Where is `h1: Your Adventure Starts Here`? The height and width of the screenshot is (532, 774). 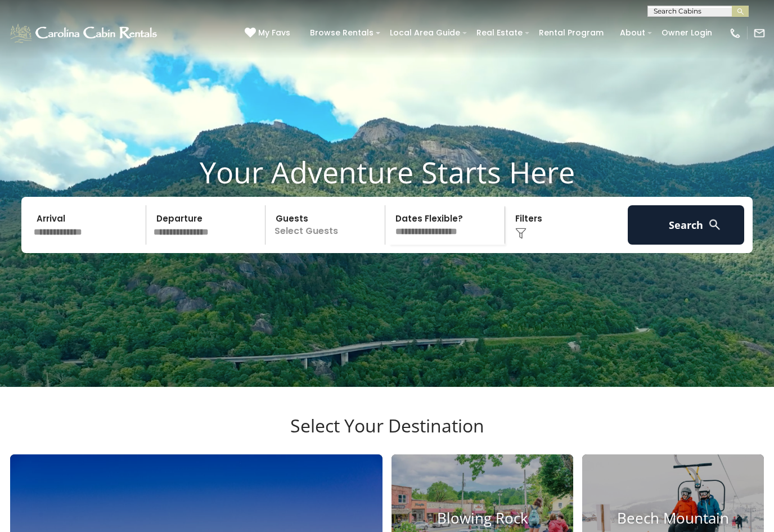
h1: Your Adventure Starts Here is located at coordinates (387, 172).